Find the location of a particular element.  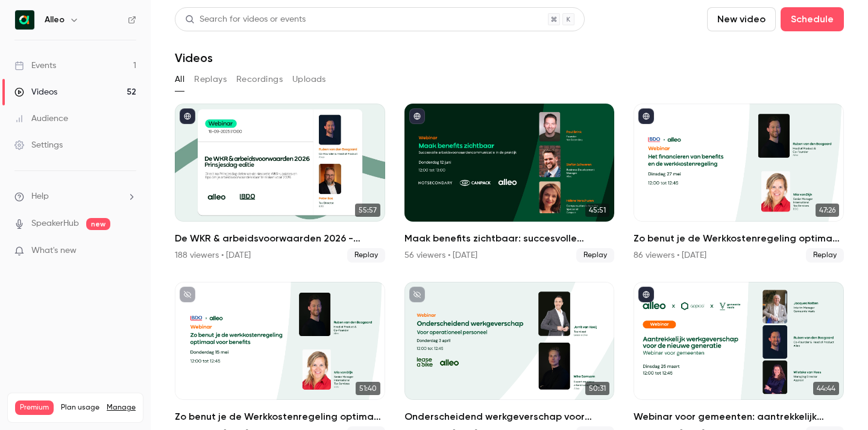

h2: Webinar voor gemeenten: aantrekkelijk werkgeverschap voor de nieuwe generatie is located at coordinates (738, 417).